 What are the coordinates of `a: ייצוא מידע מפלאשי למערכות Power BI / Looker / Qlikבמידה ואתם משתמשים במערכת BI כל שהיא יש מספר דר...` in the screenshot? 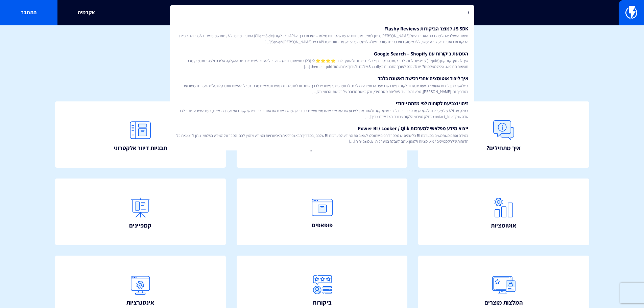 It's located at (322, 134).